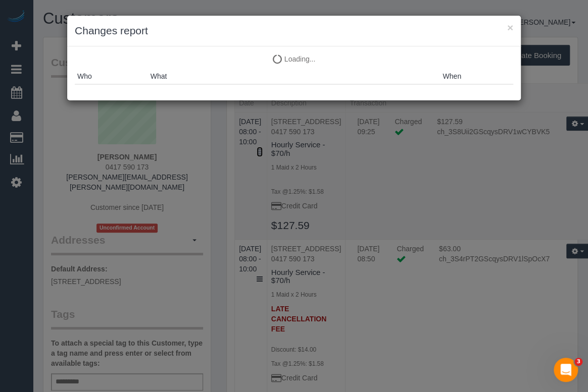 This screenshot has height=392, width=588. I want to click on sui-modal: Changes report, so click(294, 58).